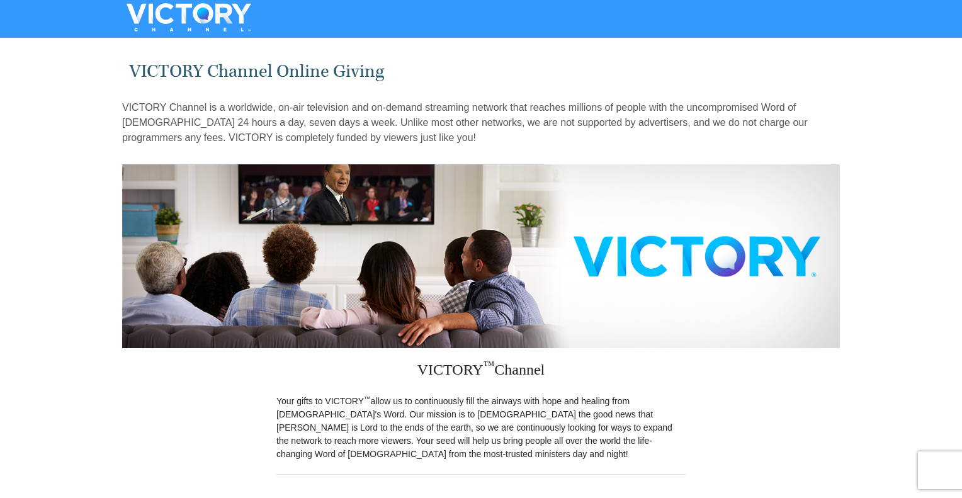  What do you see at coordinates (481, 427) in the screenshot?
I see `p: Your gifts to VICTORY allow us to continuously fill the airways with hope and healing from [DEMOG...` at bounding box center [481, 427].